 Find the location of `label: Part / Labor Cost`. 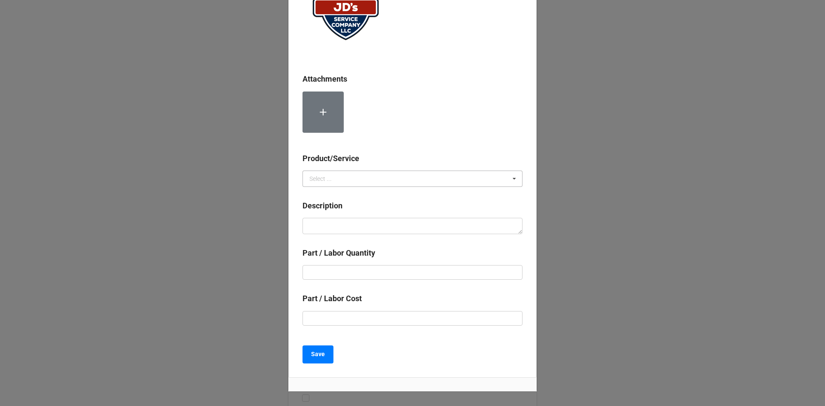

label: Part / Labor Cost is located at coordinates (332, 299).